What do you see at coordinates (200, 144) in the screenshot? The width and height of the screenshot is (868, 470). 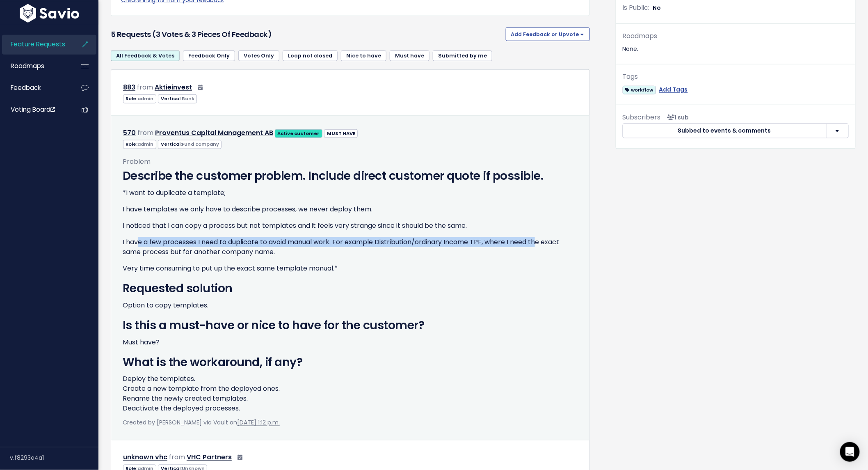 I see `span: Fund company` at bounding box center [200, 144].